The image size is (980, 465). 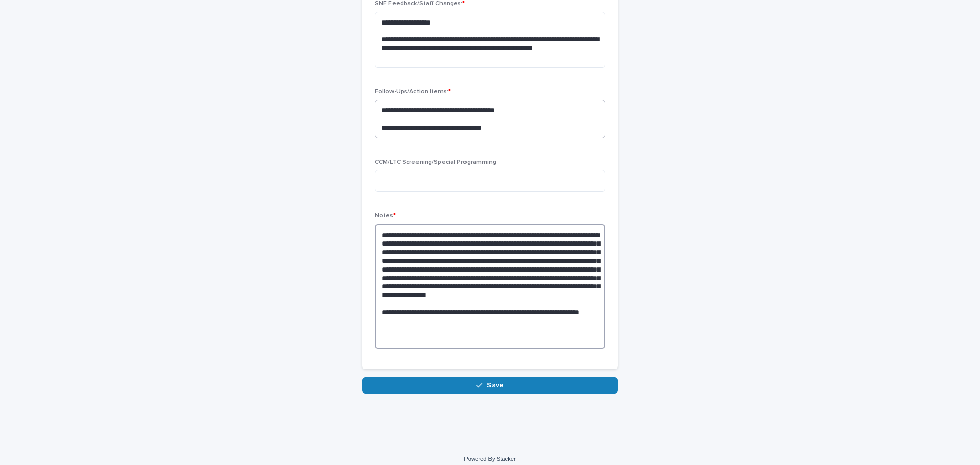 What do you see at coordinates (420, 4) in the screenshot?
I see `span: SNF Feedback/Staff Changes:` at bounding box center [420, 4].